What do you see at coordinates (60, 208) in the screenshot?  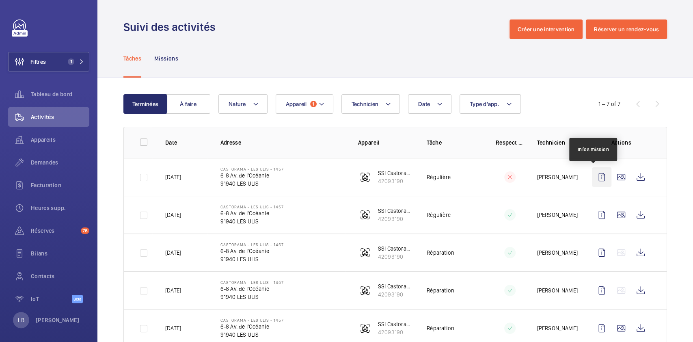 I see `span: Heures supp.` at bounding box center [60, 208].